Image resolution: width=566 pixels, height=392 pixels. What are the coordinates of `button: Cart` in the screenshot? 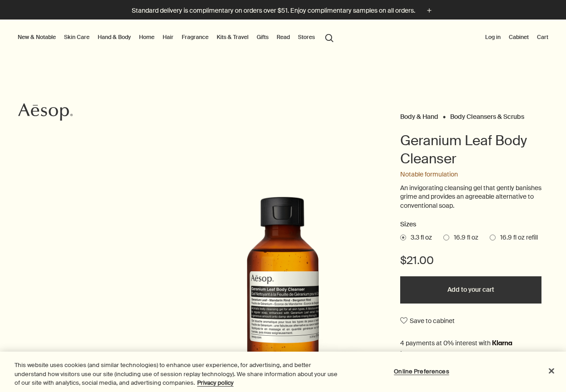 It's located at (542, 37).